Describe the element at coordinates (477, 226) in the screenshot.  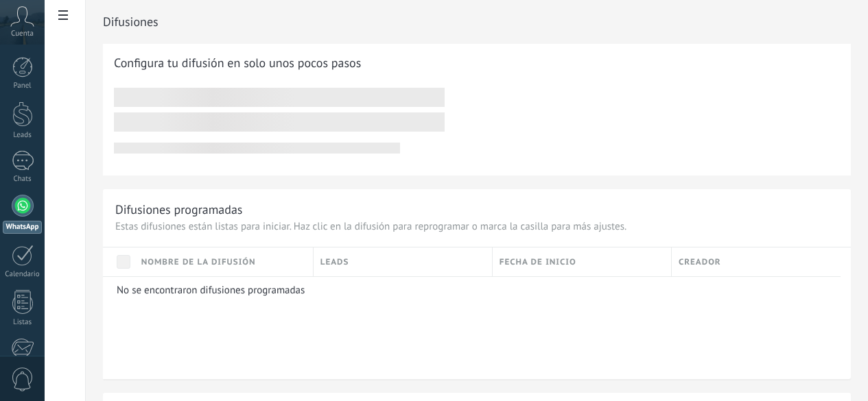
I see `p: Estas difusiones están listas para iniciar. Haz clic en la difusión para reprogramar o marca la c...` at that location.